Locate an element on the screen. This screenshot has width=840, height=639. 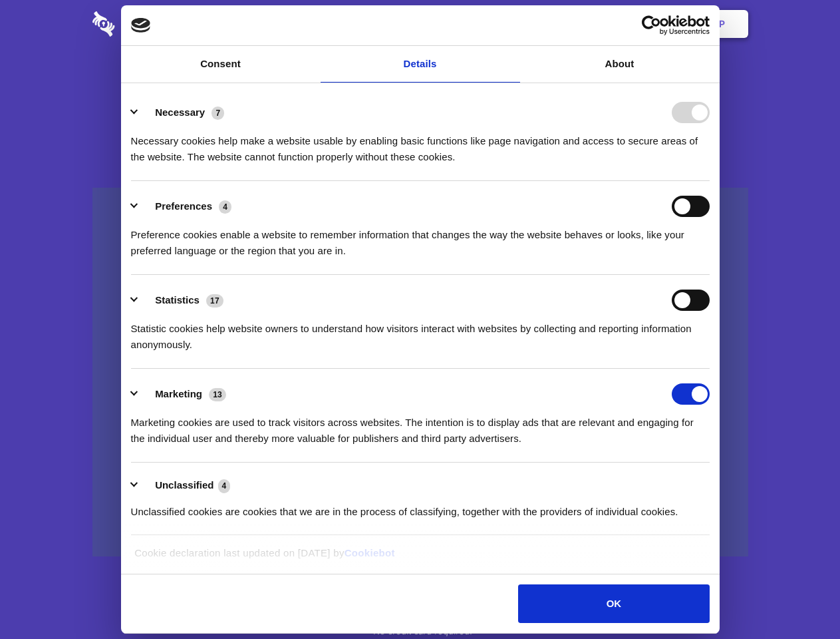
button: Marketing (13) is located at coordinates (183, 394).